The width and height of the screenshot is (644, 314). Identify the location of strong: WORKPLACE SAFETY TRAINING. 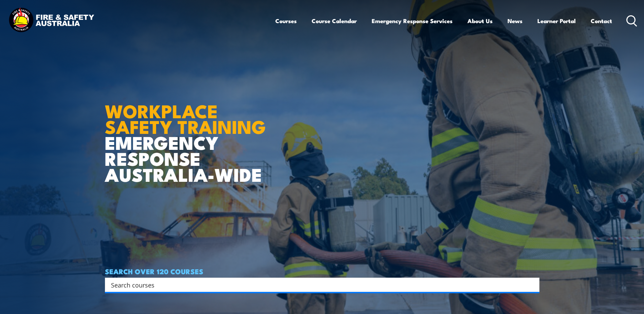
(186, 118).